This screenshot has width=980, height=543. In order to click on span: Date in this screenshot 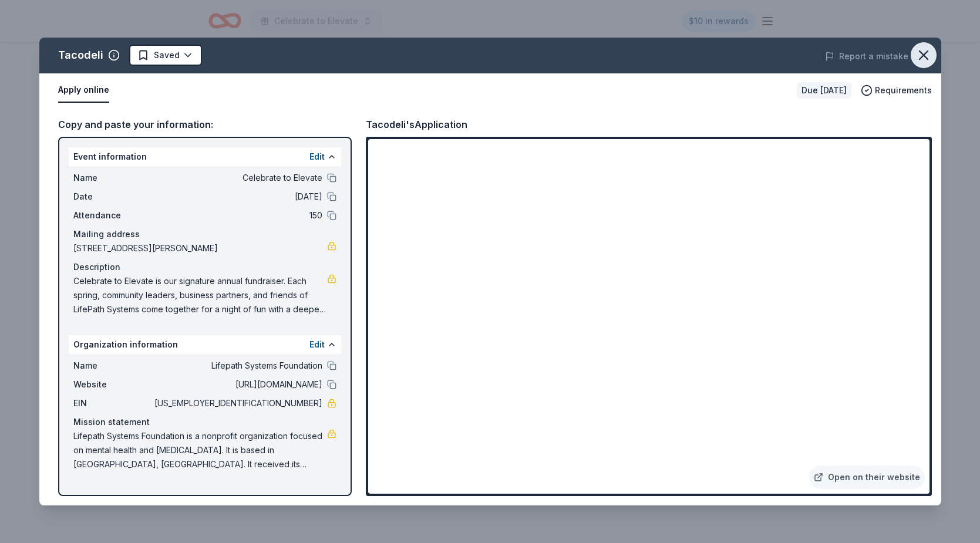, I will do `click(113, 196)`.